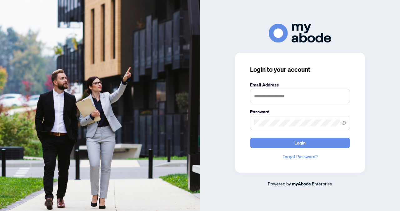  I want to click on label: Password, so click(300, 112).